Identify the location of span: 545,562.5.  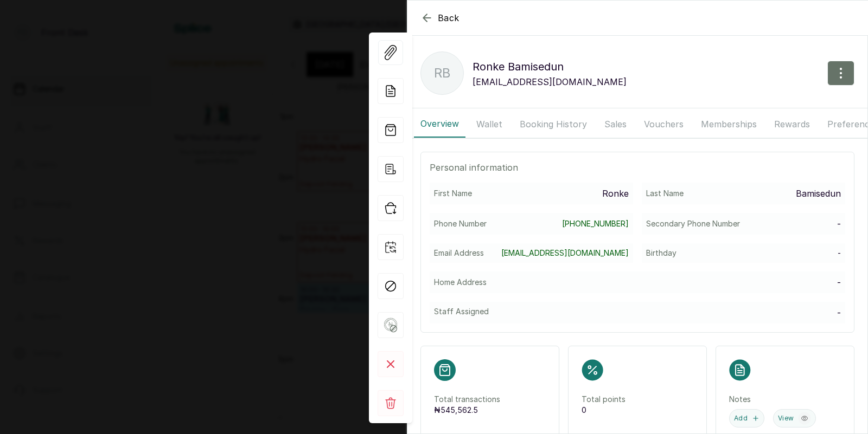
(459, 410).